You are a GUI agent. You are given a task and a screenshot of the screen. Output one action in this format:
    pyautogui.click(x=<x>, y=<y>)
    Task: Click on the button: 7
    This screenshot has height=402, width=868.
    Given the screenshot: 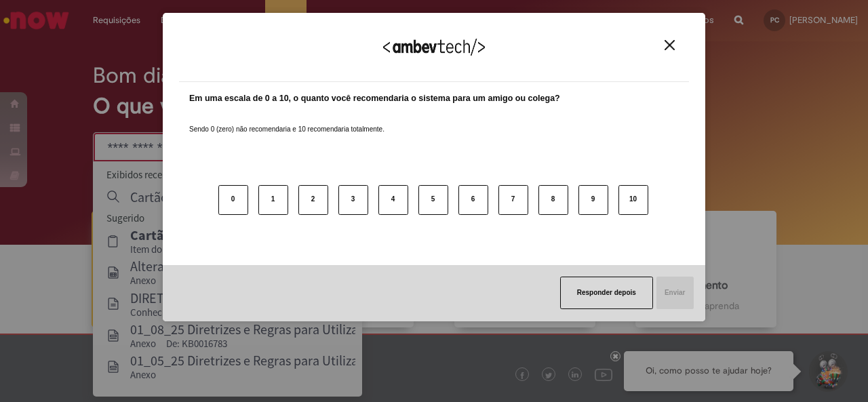 What is the action you would take?
    pyautogui.click(x=513, y=200)
    